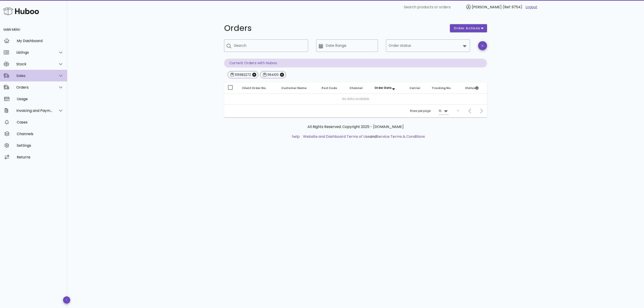 This screenshot has width=644, height=308. I want to click on div: Settings, so click(40, 146).